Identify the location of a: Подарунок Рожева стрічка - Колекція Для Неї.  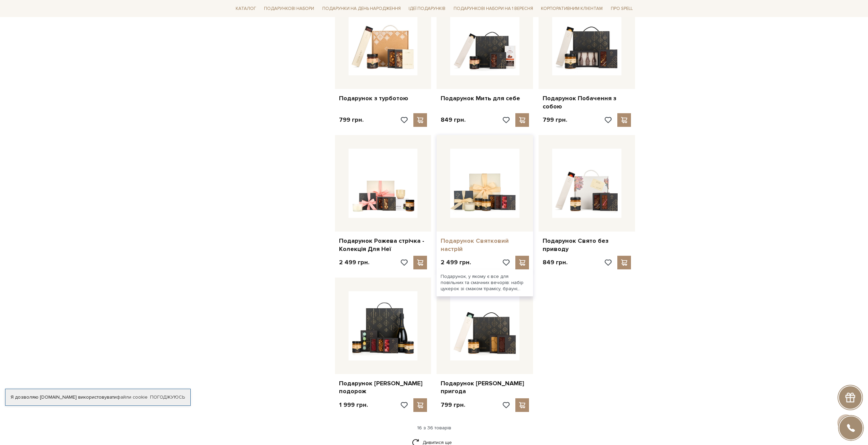
(383, 245).